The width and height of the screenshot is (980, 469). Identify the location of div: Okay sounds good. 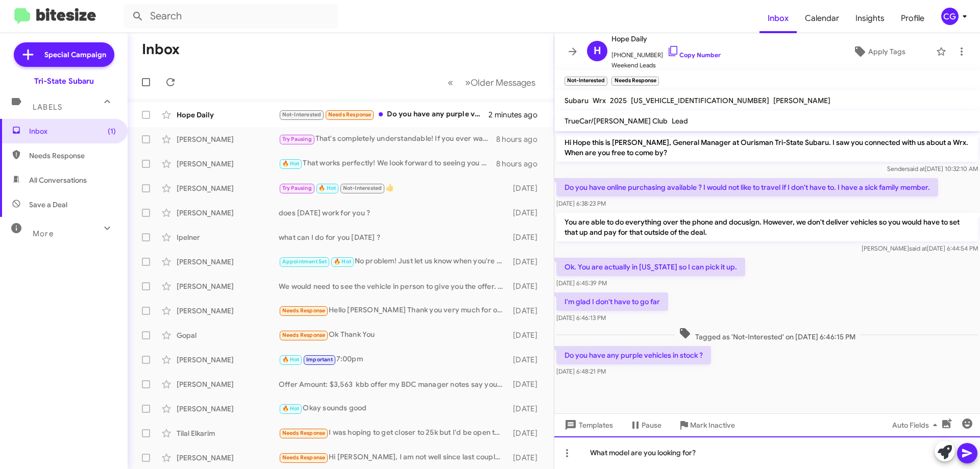
(393, 408).